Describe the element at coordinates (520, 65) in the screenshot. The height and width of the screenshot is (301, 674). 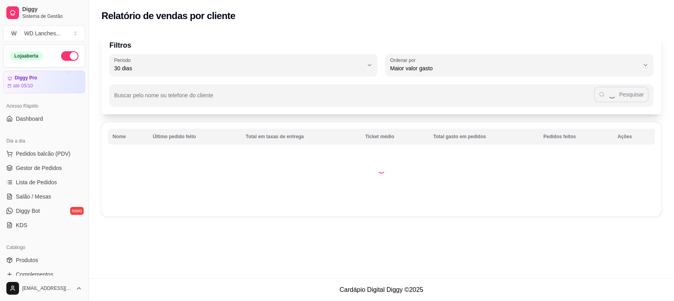
I see `button: Ordenar porMaior valor gasto` at that location.